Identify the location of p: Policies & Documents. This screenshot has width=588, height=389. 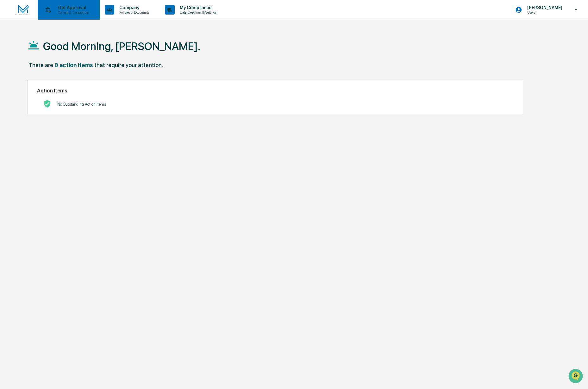
(133, 12).